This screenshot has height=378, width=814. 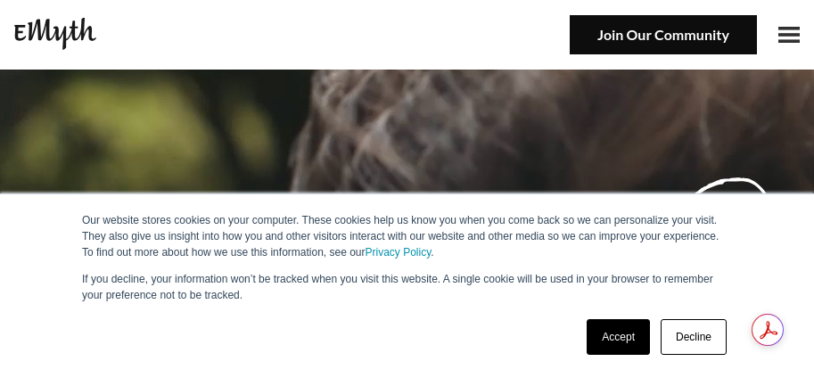 I want to click on p: If you decline, your information won’t be tracked when you visit this website. A single cookie wi..., so click(x=407, y=287).